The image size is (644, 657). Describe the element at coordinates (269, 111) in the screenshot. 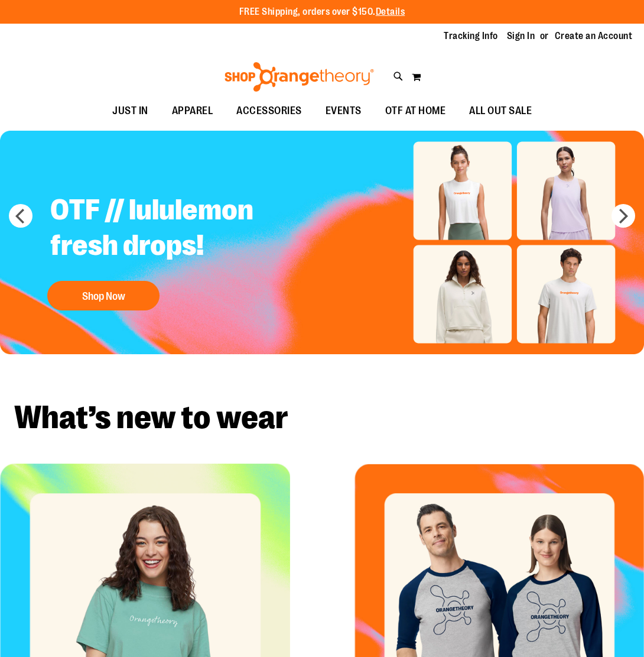

I see `span: ACCESSORIES` at that location.